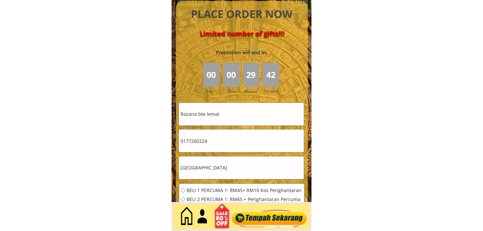  Describe the element at coordinates (234, 91) in the screenshot. I see `h3: Hour` at that location.